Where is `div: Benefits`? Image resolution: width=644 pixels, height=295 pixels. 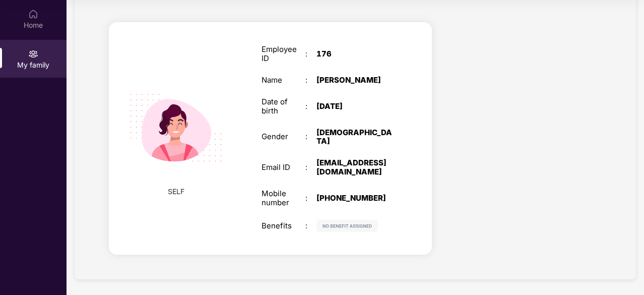 div: Benefits is located at coordinates (283, 226).